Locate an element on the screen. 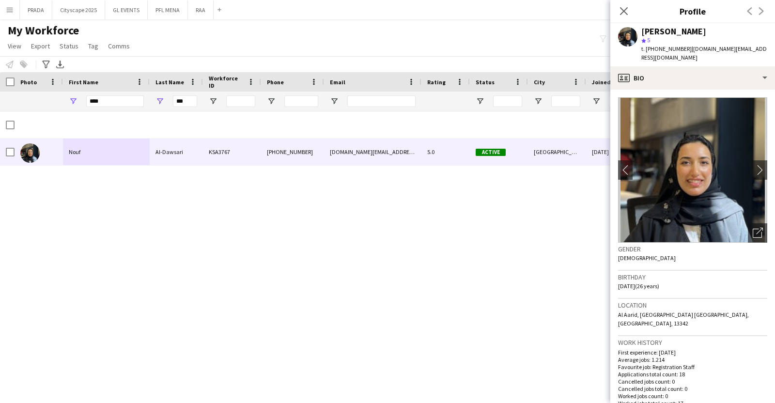 Image resolution: width=775 pixels, height=403 pixels. input: Workforce ID Filter Input is located at coordinates (241, 101).